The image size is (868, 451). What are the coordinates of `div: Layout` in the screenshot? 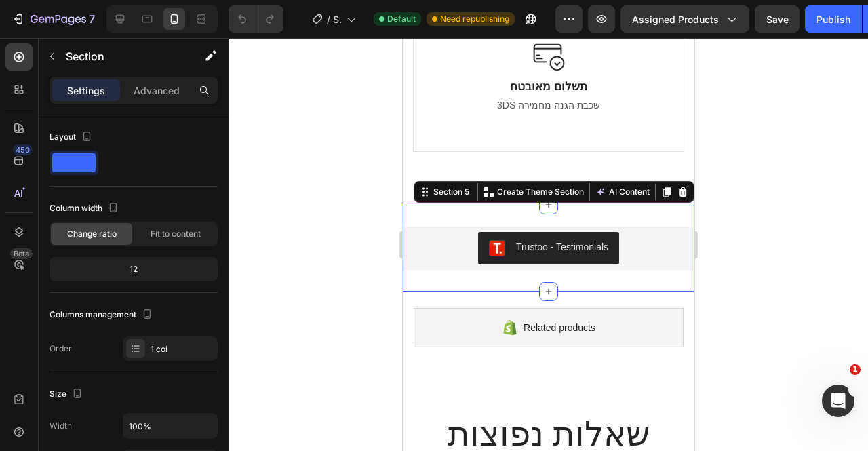 It's located at (72, 137).